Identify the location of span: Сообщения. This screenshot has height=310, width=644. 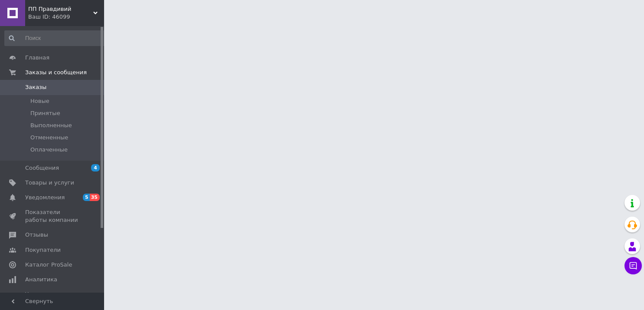
(42, 168).